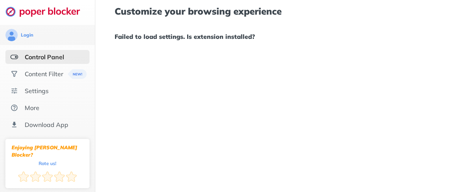 The width and height of the screenshot is (458, 192). What do you see at coordinates (47, 164) in the screenshot?
I see `div: Rate us!` at bounding box center [47, 164].